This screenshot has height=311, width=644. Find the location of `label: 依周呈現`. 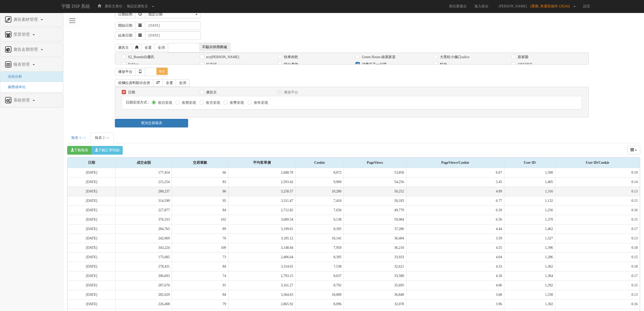

label: 依周呈現 is located at coordinates (188, 103).